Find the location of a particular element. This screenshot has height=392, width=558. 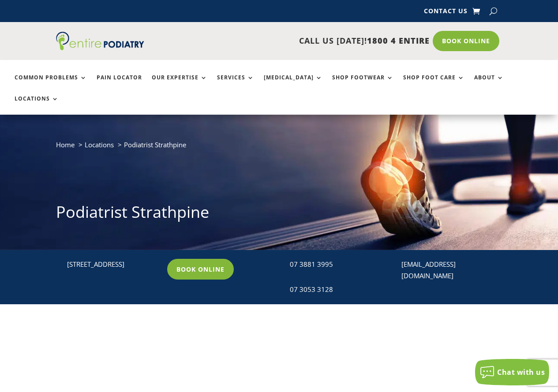

button: Chat with us is located at coordinates (512, 372).